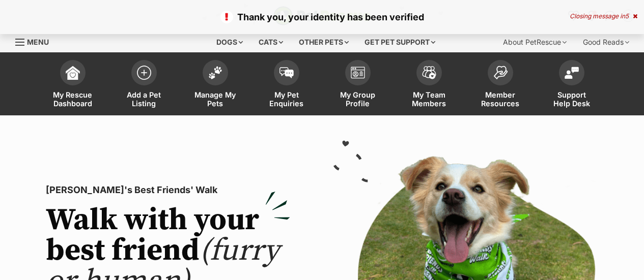  What do you see at coordinates (286, 99) in the screenshot?
I see `span: My Pet Enquiries` at bounding box center [286, 99].